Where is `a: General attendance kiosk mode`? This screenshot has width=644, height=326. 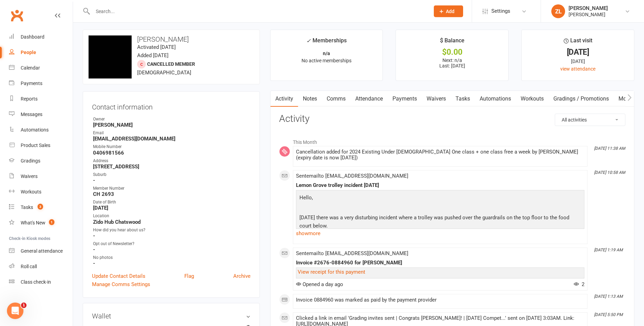 a: General attendance kiosk mode is located at coordinates (41, 251).